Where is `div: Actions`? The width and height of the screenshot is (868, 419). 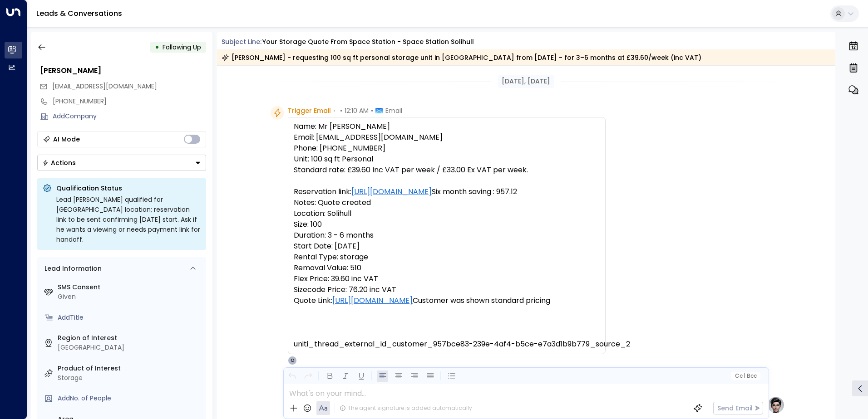
div: Actions is located at coordinates (59, 163).